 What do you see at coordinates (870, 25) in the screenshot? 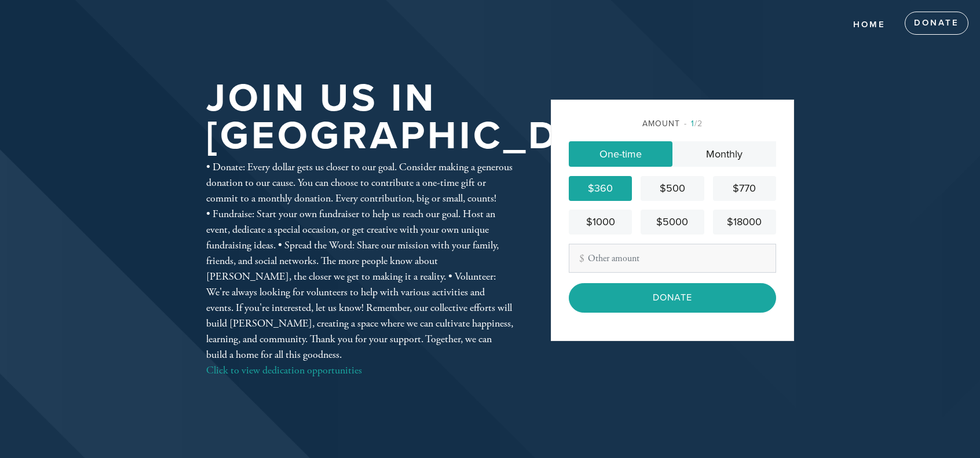
I see `a: Home` at bounding box center [870, 25].